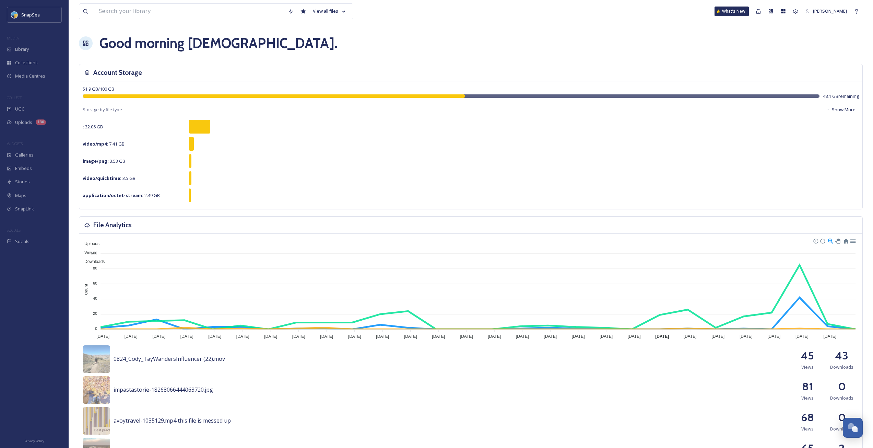 This screenshot has height=448, width=873. I want to click on text: Count, so click(86, 289).